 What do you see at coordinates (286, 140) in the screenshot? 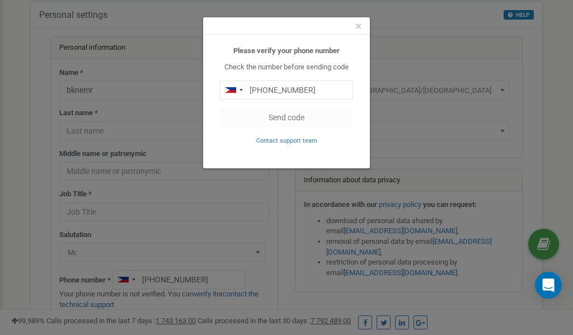
I see `a: Contact support team` at bounding box center [286, 140].